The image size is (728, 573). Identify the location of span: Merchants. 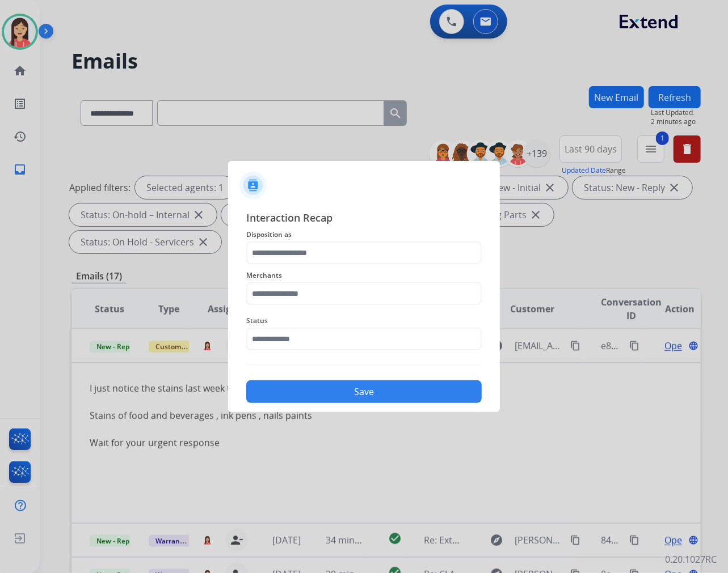
(364, 275).